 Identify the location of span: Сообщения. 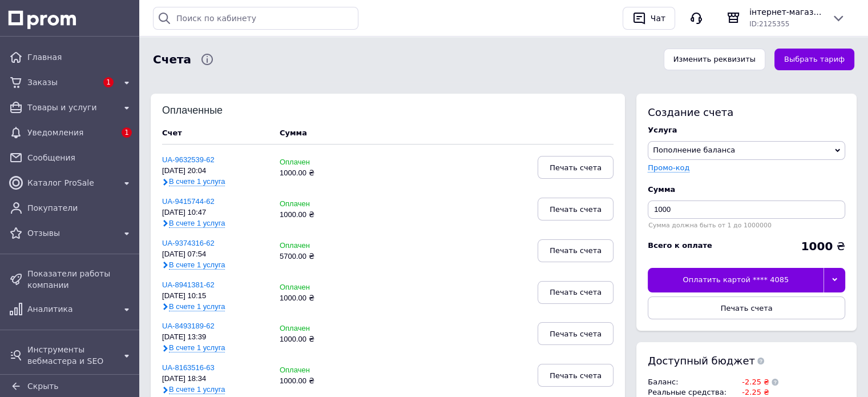
(81, 157).